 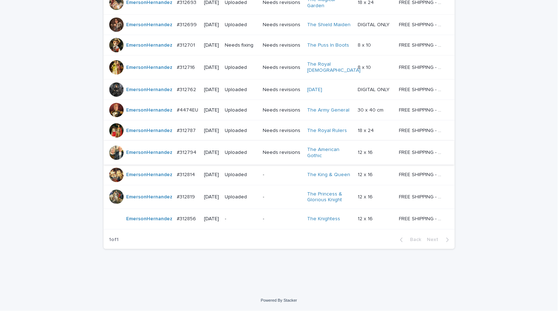 What do you see at coordinates (439, 240) in the screenshot?
I see `button: Next` at bounding box center [439, 240].